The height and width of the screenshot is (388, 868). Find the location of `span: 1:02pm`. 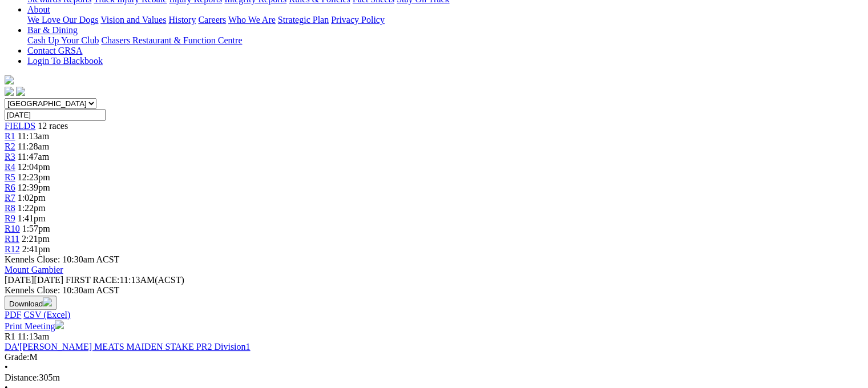

span: 1:02pm is located at coordinates (31, 197).